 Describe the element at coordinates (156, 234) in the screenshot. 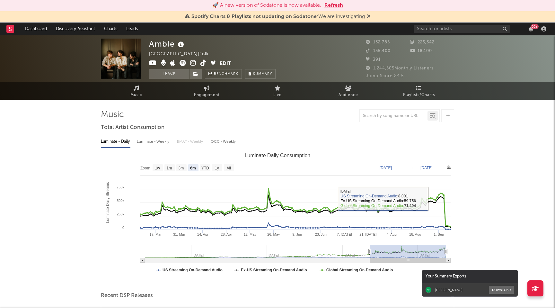

I see `text: 17. Mar` at that location.